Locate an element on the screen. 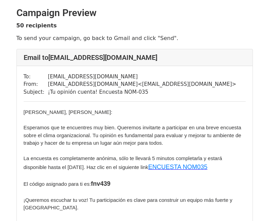 The height and width of the screenshot is (221, 269). td: From: is located at coordinates (36, 84).